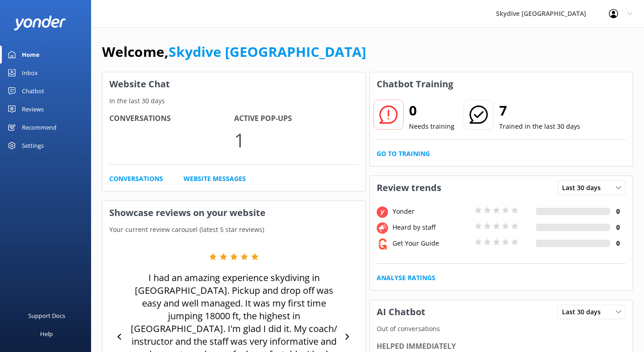 The height and width of the screenshot is (352, 644). I want to click on p: In the last 30 days, so click(233, 101).